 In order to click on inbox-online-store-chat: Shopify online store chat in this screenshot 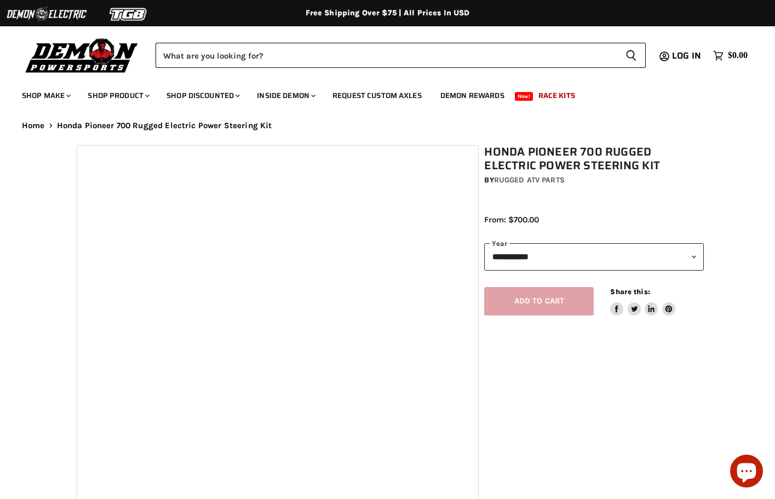, I will do `click(746, 472)`.